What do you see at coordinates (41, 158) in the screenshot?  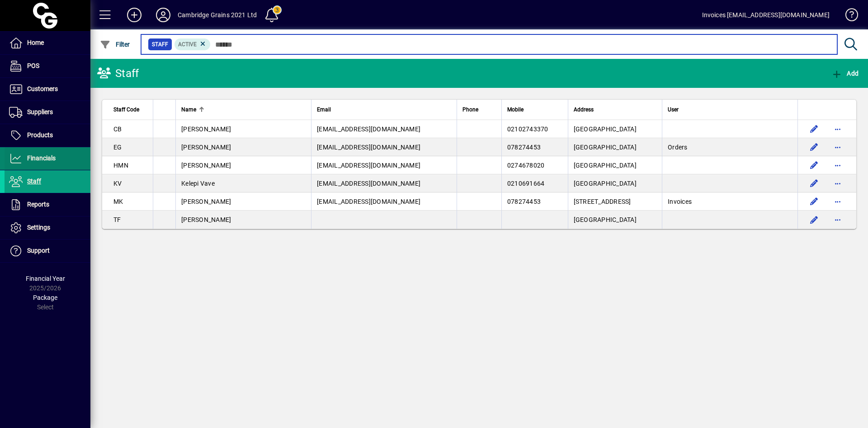 I see `span: Financials` at bounding box center [41, 158].